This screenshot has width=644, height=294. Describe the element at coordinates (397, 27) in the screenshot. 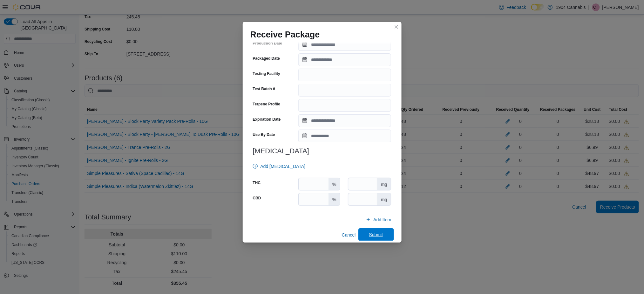

I see `button: Closes this modal window` at that location.